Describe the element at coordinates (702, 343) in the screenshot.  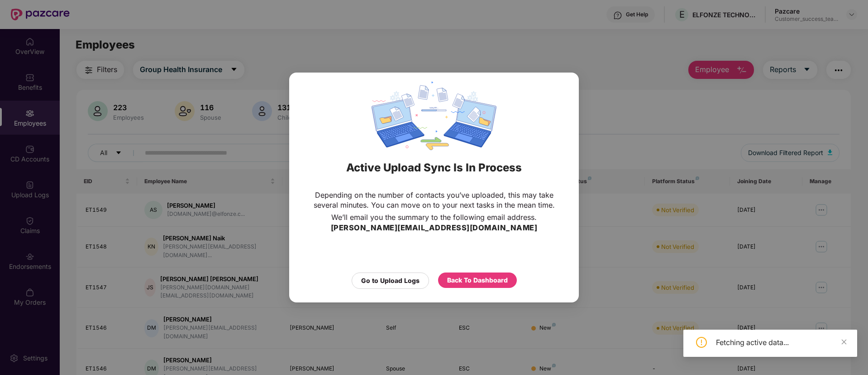
I see `span: exclamation-circle` at that location.